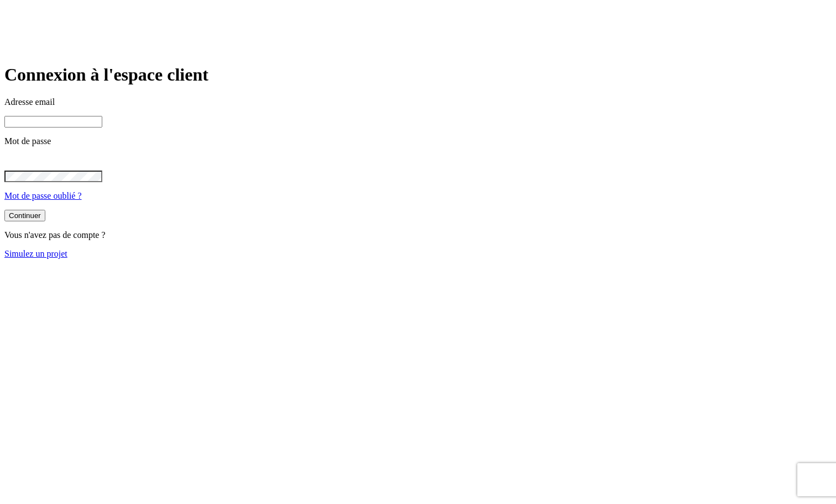 The width and height of the screenshot is (836, 504). I want to click on p: Mot de passe, so click(418, 141).